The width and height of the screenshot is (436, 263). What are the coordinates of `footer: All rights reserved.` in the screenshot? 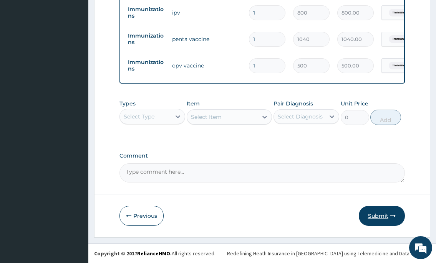 It's located at (262, 253).